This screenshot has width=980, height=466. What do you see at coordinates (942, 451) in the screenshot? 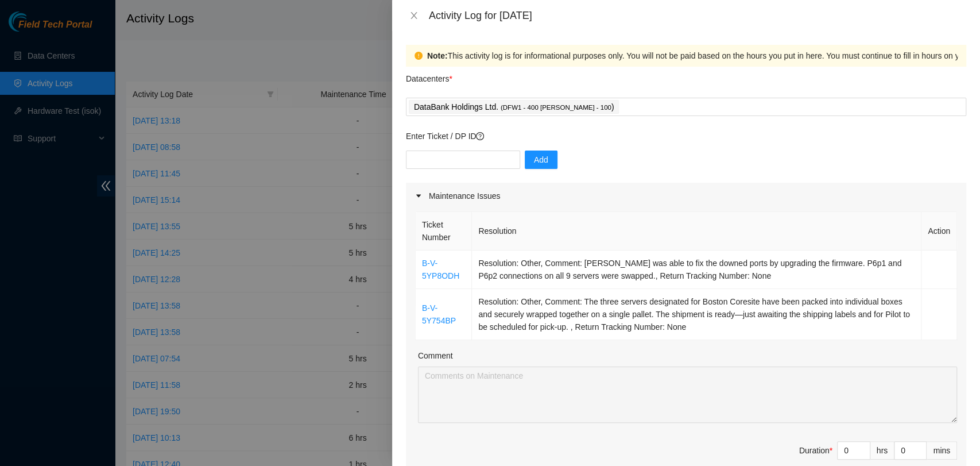
I see `div: mins` at bounding box center [942, 451].